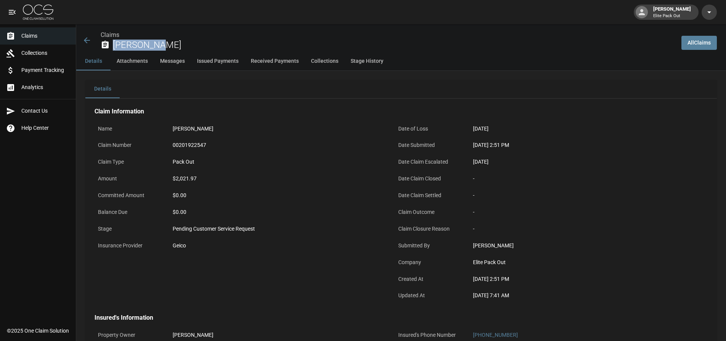  Describe the element at coordinates (129, 229) in the screenshot. I see `p: Stage` at that location.